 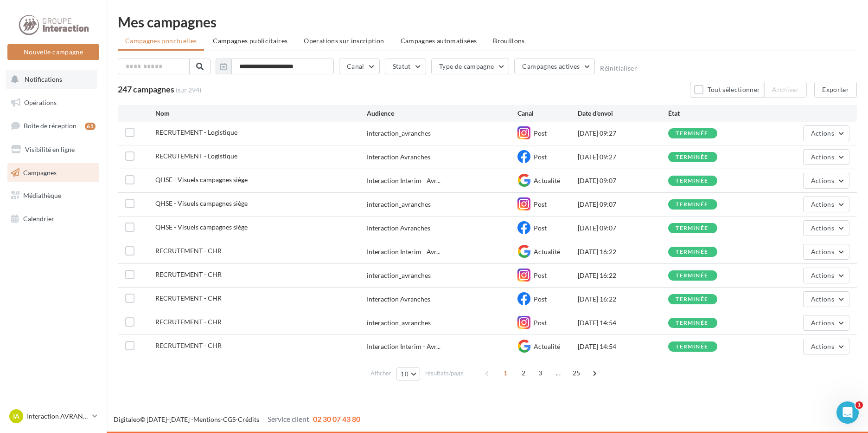 I want to click on div: Canal, so click(x=548, y=113).